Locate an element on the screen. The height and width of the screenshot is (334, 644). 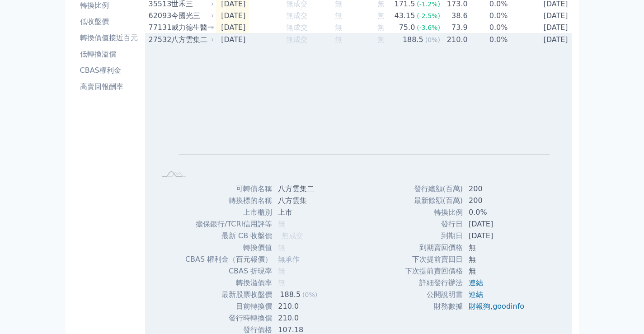
a: 轉換價值接近百元 is located at coordinates (109, 38).